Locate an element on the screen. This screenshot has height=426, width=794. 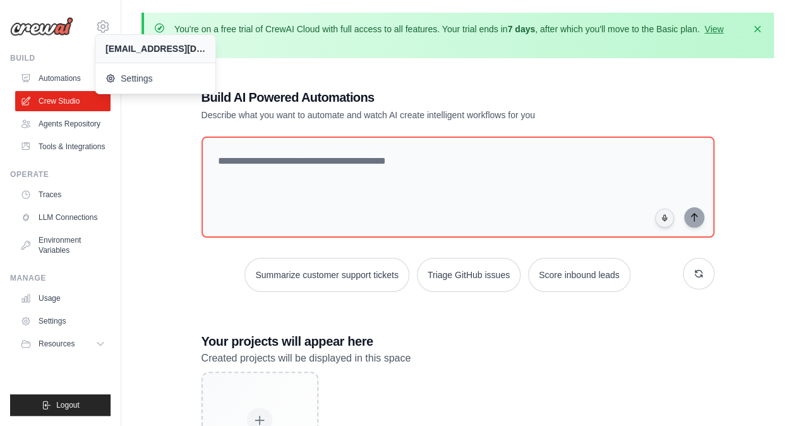
span: Resources is located at coordinates (56, 344).